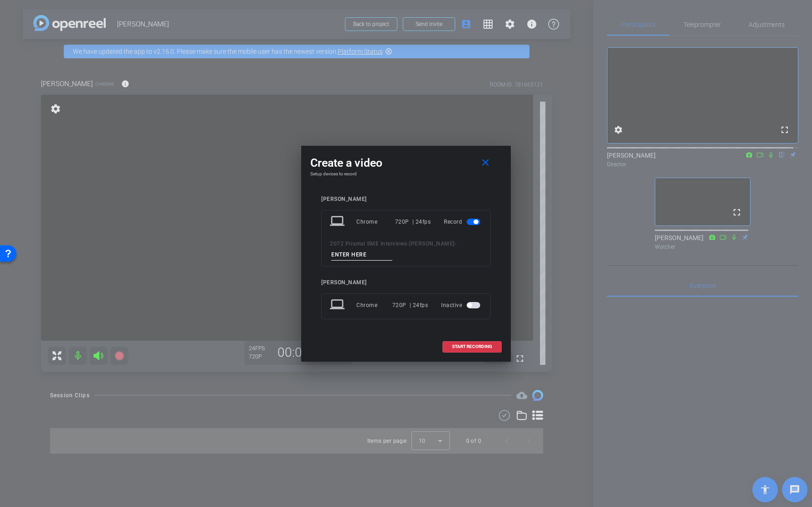 The image size is (812, 507). What do you see at coordinates (485, 162) in the screenshot?
I see `mat-icon: close` at bounding box center [485, 162].